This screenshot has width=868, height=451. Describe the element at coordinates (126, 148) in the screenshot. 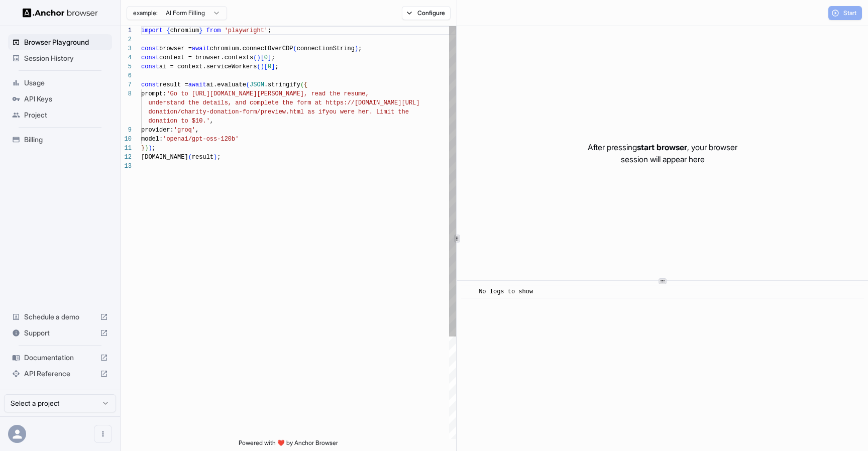

I see `div: 11` at that location.